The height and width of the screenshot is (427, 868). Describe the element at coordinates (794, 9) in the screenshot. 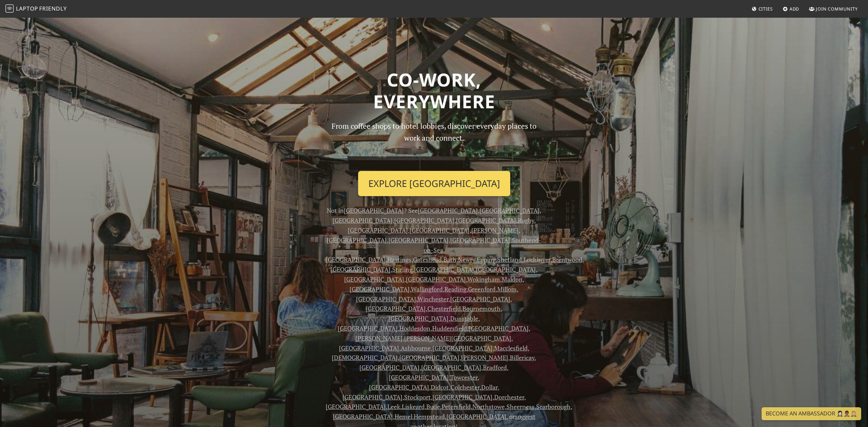

I see `span: Add` at that location.